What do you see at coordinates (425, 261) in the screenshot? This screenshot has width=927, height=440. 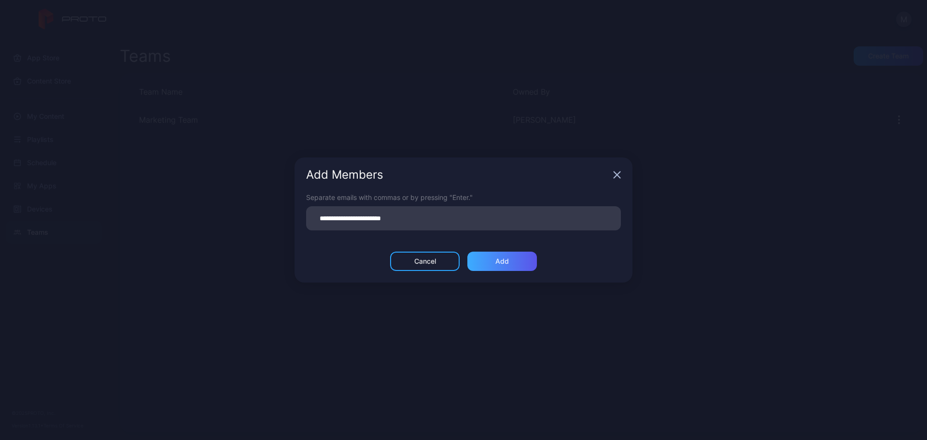 I see `div: Cancel` at bounding box center [425, 261].